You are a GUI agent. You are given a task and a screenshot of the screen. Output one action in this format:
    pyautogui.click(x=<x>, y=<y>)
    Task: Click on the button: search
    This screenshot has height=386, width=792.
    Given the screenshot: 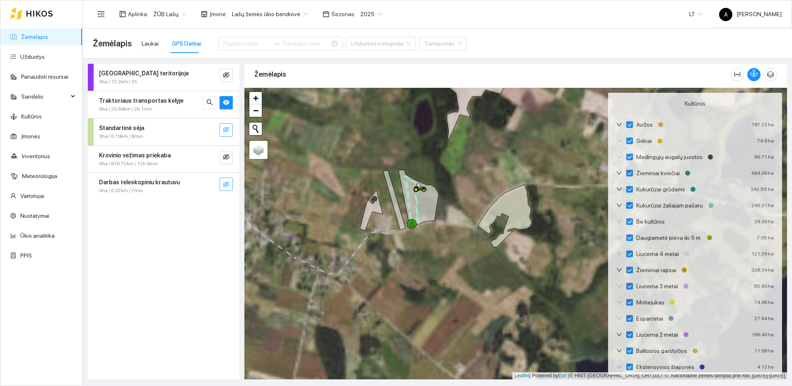 What is the action you would take?
    pyautogui.click(x=209, y=103)
    